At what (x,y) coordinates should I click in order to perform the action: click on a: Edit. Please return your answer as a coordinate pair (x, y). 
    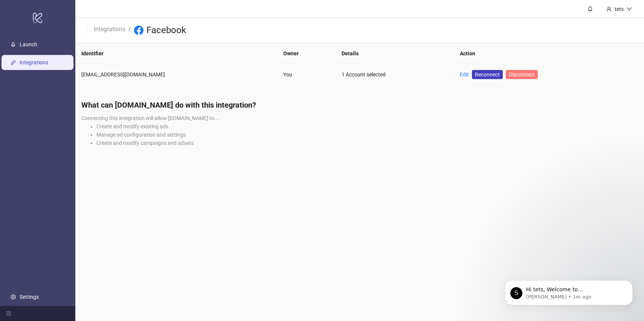
    Looking at the image, I should click on (464, 74).